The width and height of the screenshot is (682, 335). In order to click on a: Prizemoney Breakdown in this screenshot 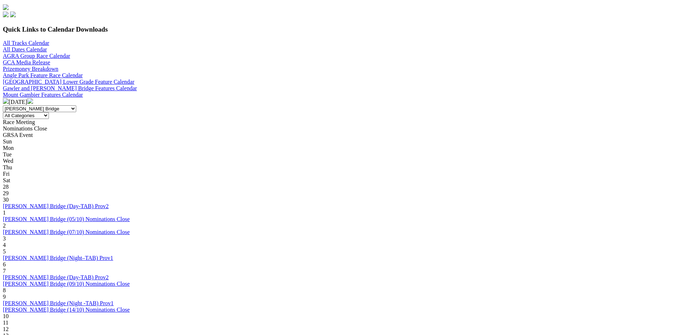, I will do `click(31, 69)`.